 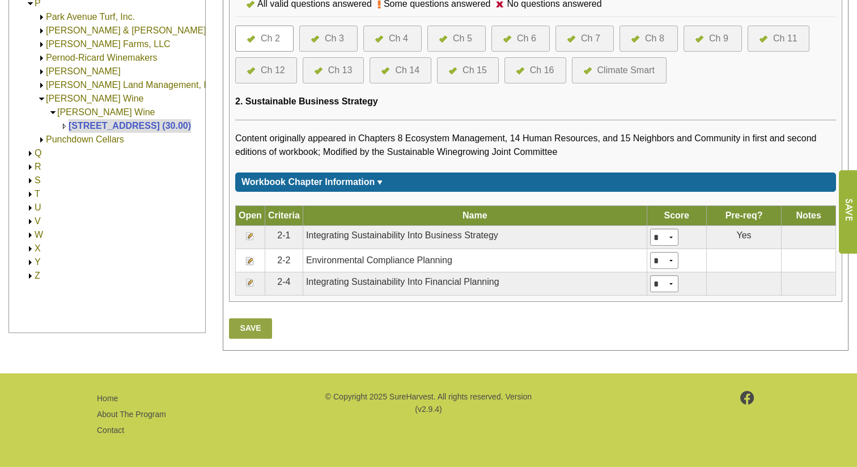 What do you see at coordinates (649, 39) in the screenshot?
I see `a: Ch 8` at bounding box center [649, 39].